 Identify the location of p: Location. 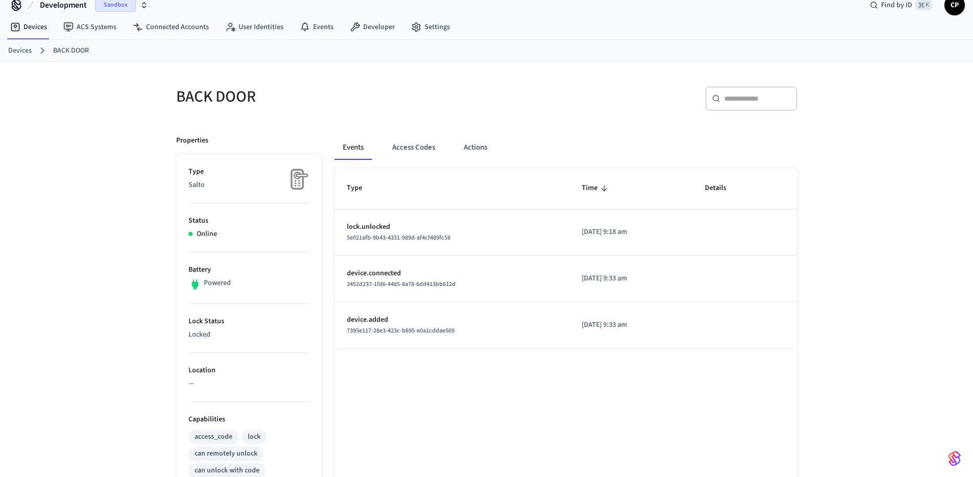
(249, 370).